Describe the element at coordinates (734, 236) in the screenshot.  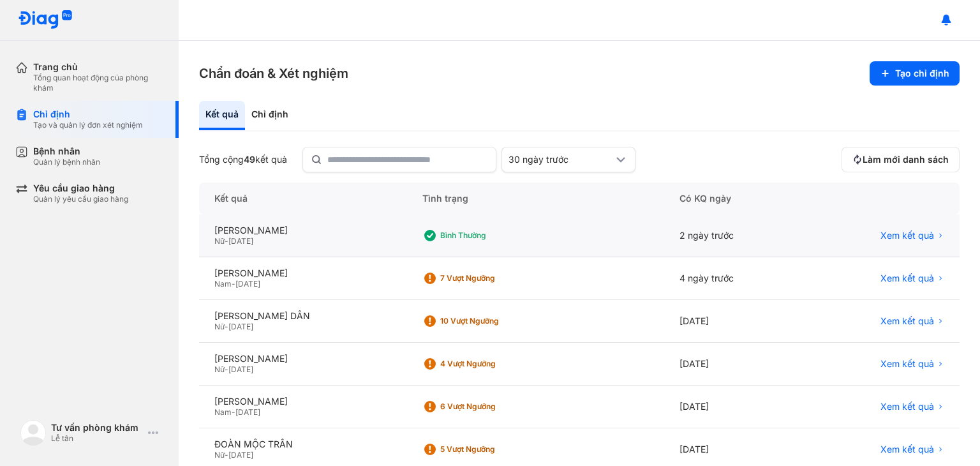
I see `div: 2 ngày trước` at that location.